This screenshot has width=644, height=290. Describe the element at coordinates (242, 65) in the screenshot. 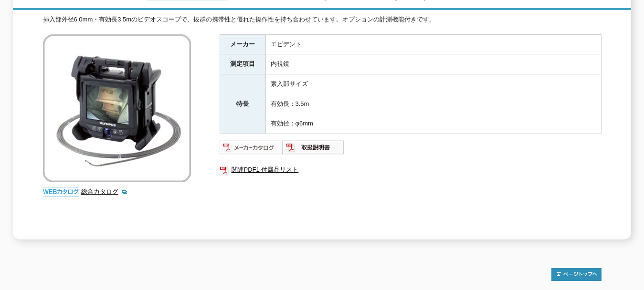

I see `th: 測定項目` at that location.